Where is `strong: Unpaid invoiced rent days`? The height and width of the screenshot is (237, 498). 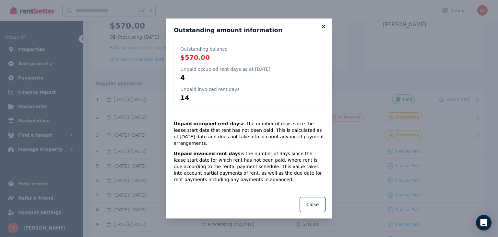
strong: Unpaid invoiced rent days is located at coordinates (207, 153).